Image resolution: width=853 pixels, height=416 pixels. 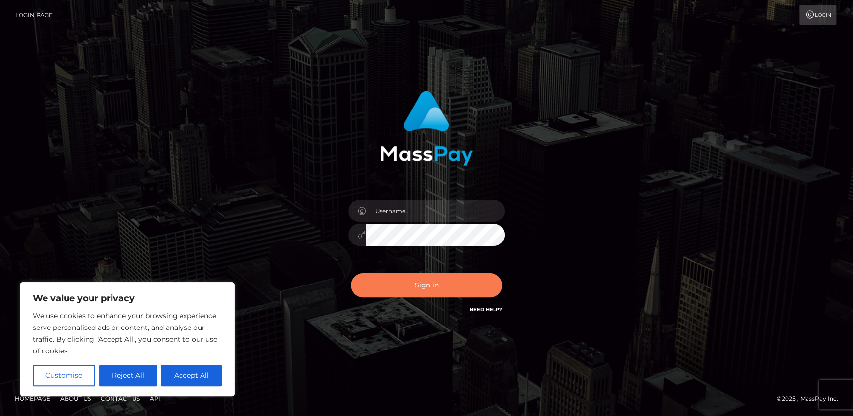 What do you see at coordinates (427, 128) in the screenshot?
I see `img: MassPay Login` at bounding box center [427, 128].